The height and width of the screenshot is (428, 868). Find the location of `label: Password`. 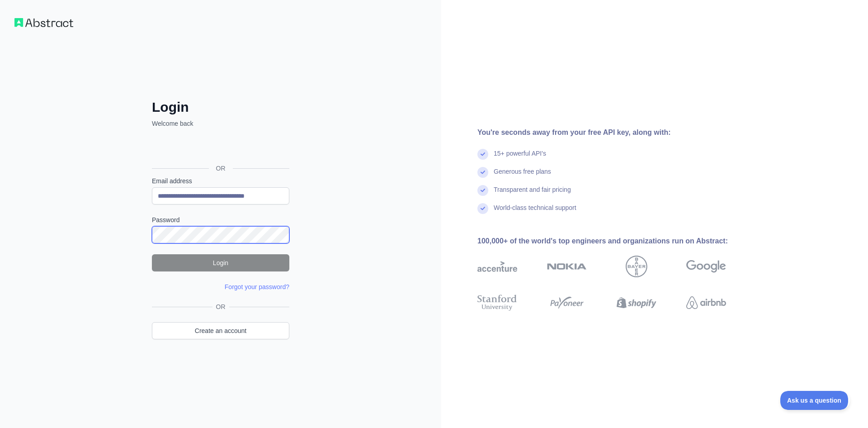

label: Password is located at coordinates (220, 220).